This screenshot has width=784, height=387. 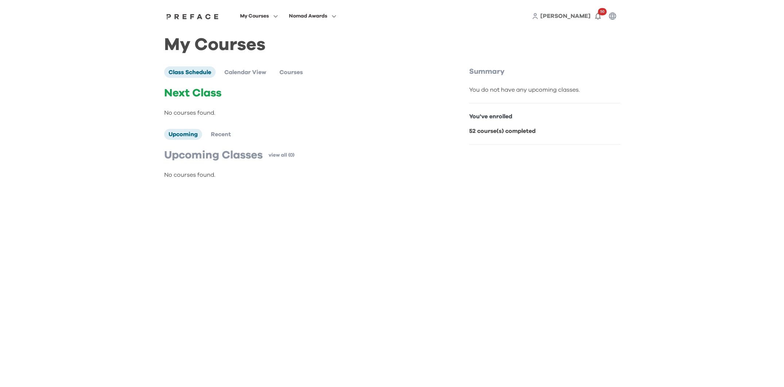 I want to click on div: You do not have any upcoming classes., so click(x=545, y=90).